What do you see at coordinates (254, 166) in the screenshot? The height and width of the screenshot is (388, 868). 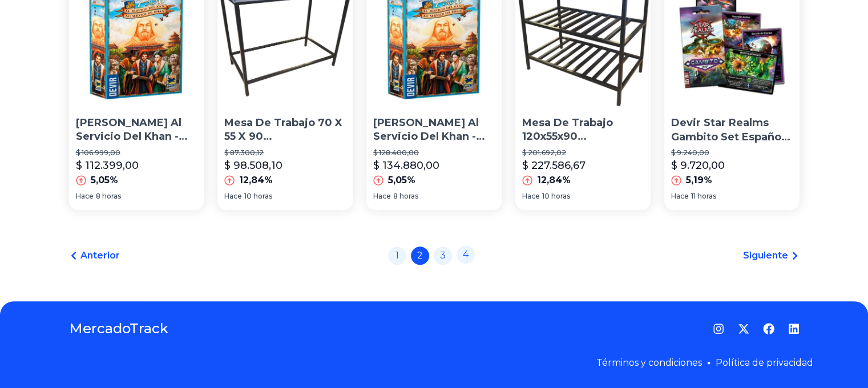 I see `p: $ 98.508,10` at bounding box center [254, 166].